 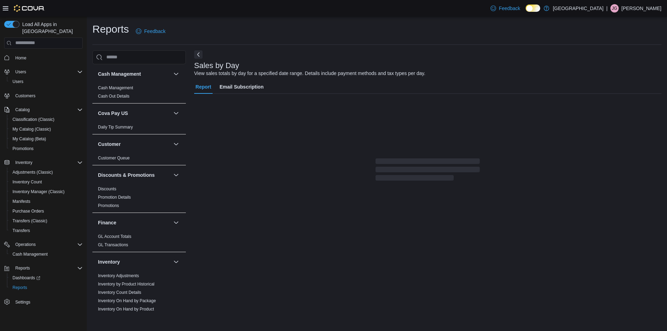 I want to click on button: Manifests, so click(x=46, y=202).